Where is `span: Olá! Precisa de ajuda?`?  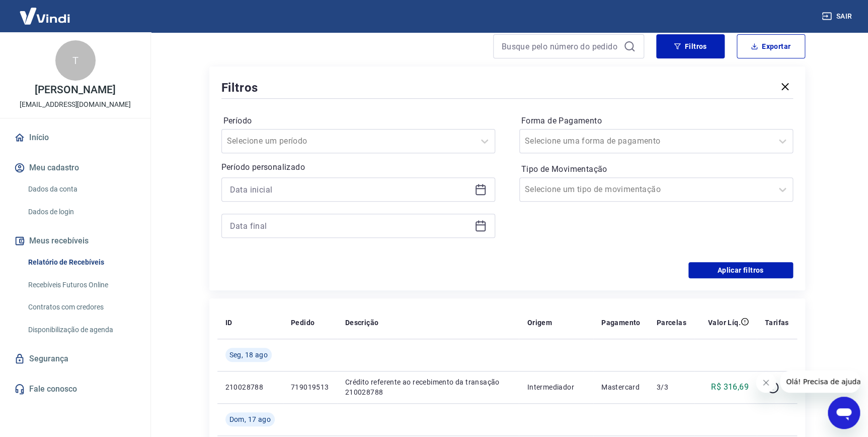
span: Olá! Precisa de ajuda? is located at coordinates (45, 11).